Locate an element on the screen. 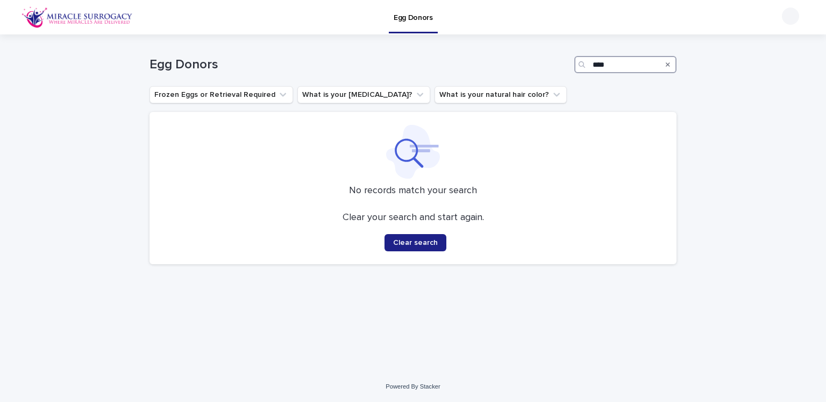  p: Clear your search and start again. is located at coordinates (413, 218).